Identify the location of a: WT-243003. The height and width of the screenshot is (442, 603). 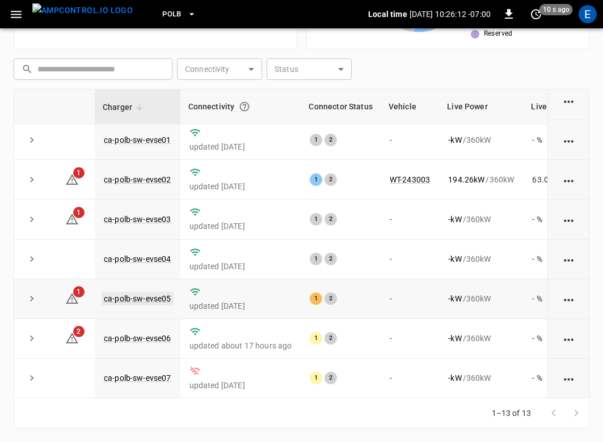
(409, 180).